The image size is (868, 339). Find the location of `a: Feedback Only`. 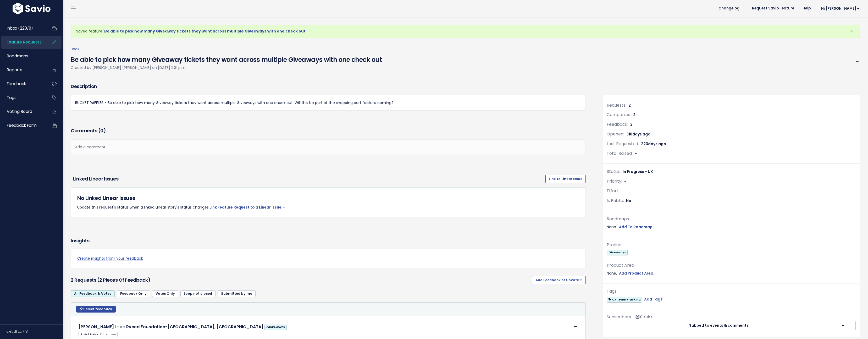

a: Feedback Only is located at coordinates (133, 294).